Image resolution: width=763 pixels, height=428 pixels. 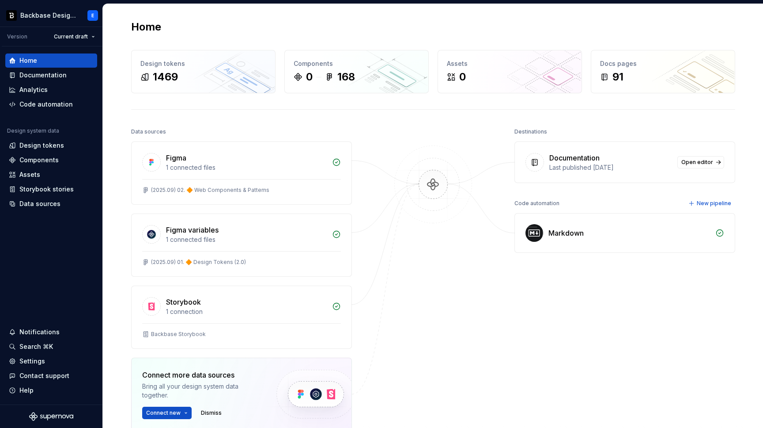 I want to click on a: Design tokens1469, so click(x=203, y=72).